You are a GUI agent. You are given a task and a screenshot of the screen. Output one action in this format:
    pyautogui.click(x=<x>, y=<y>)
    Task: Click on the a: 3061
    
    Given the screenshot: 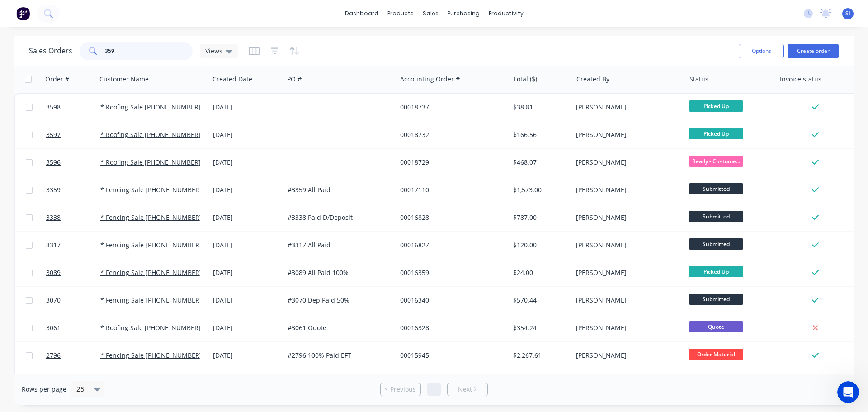 What is the action you would take?
    pyautogui.click(x=74, y=328)
    